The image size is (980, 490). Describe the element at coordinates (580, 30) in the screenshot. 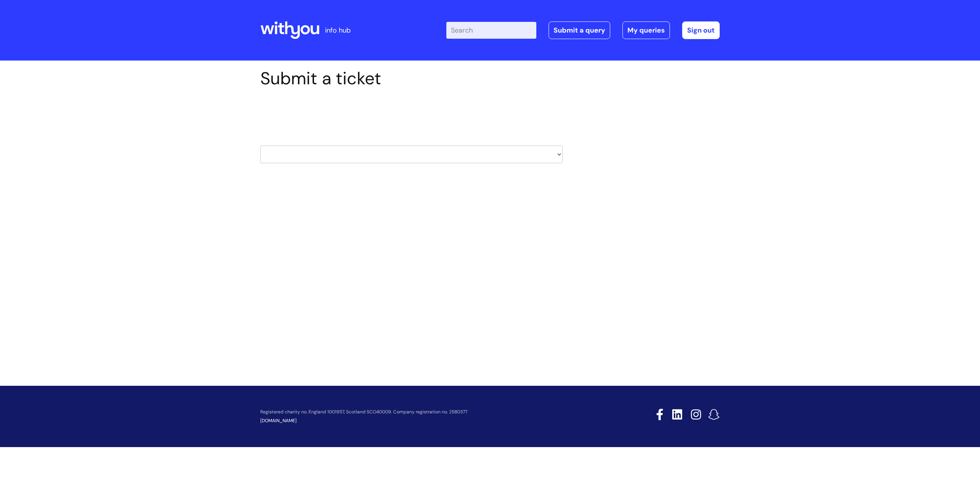

I see `a: Submit a query` at that location.